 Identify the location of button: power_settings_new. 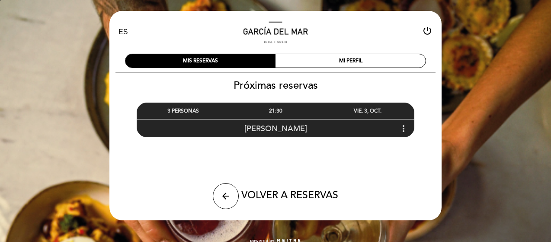
(427, 32).